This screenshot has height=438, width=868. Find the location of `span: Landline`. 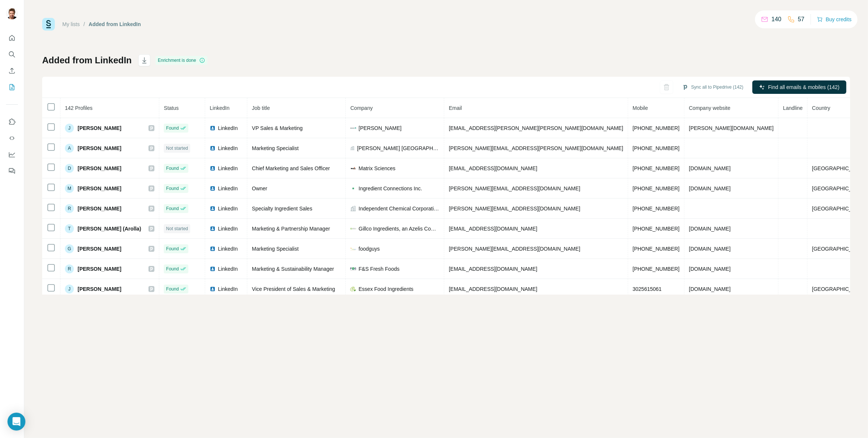

span: Landline is located at coordinates (792, 108).